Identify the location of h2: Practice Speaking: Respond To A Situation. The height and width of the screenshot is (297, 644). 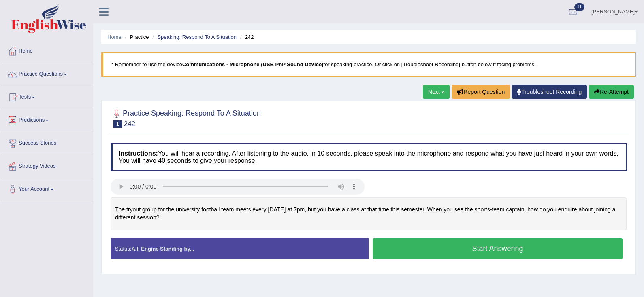
(186, 117).